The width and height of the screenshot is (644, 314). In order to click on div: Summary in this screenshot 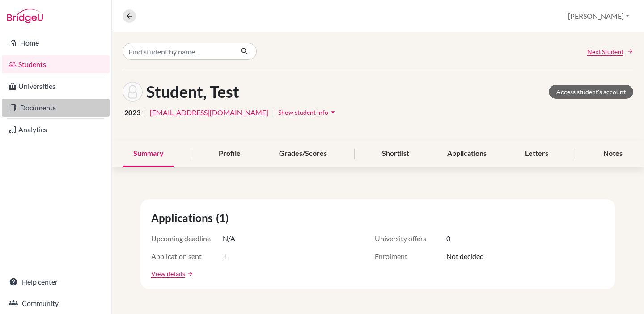, I will do `click(149, 153)`.